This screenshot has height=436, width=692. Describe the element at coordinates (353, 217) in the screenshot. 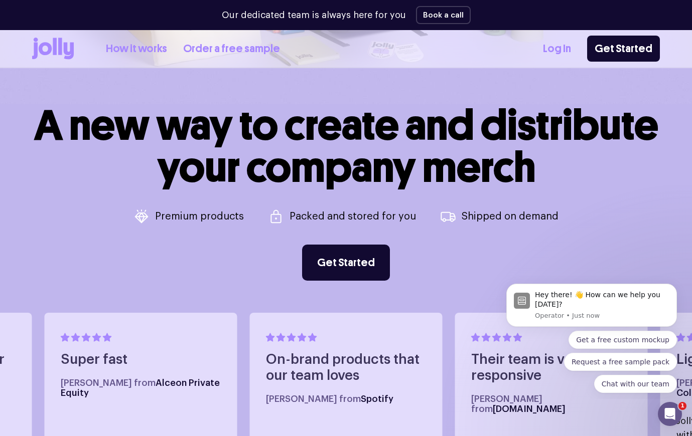

I see `p: Packed and stored for you` at that location.